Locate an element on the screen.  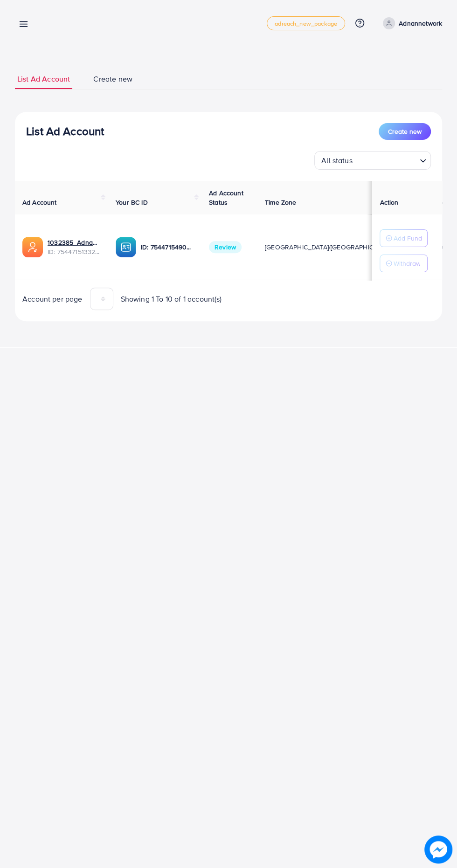
span: Your BC ID is located at coordinates (131, 202).